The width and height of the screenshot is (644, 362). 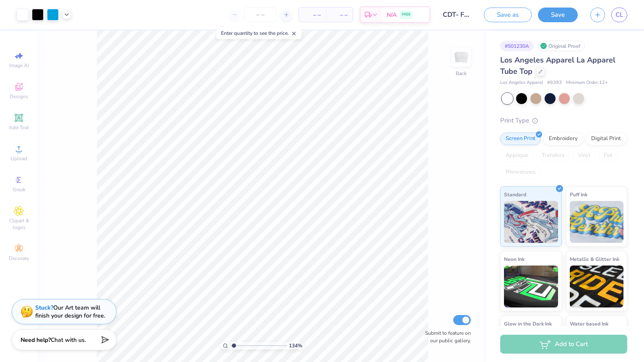 I want to click on img: Neon Ink, so click(x=531, y=287).